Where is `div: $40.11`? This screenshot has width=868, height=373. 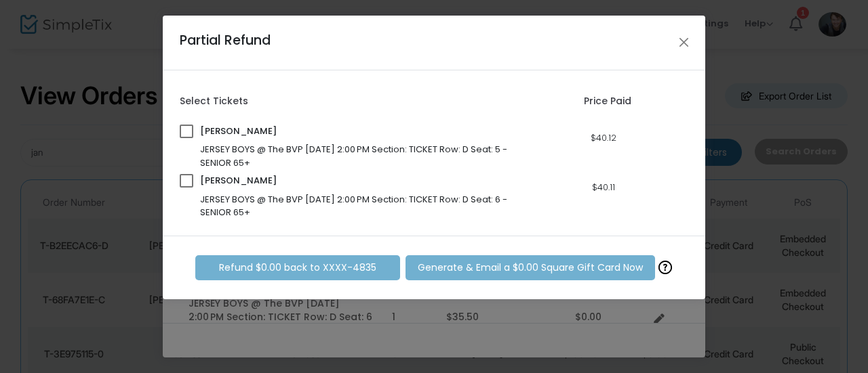
div: $40.11 is located at coordinates (603, 188).